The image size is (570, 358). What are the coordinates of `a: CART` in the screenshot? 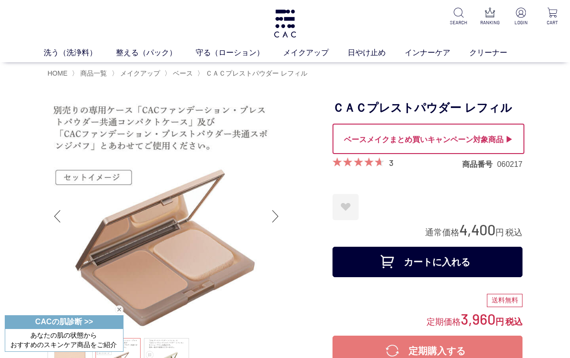 It's located at (552, 17).